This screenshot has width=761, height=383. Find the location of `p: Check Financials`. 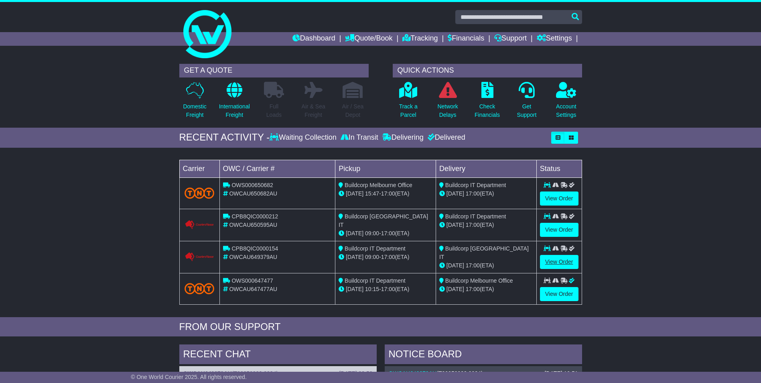

p: Check Financials is located at coordinates (487, 111).